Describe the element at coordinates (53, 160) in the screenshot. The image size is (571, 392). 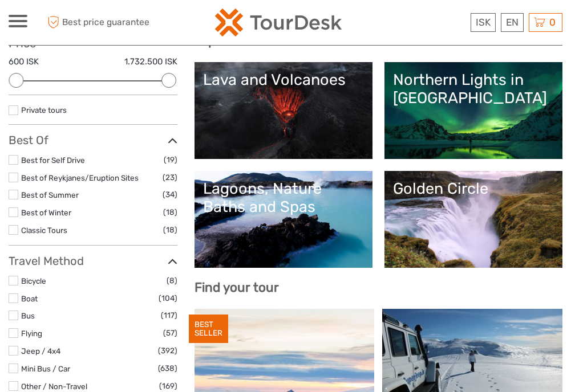
I see `a: Best for Self Drive` at that location.